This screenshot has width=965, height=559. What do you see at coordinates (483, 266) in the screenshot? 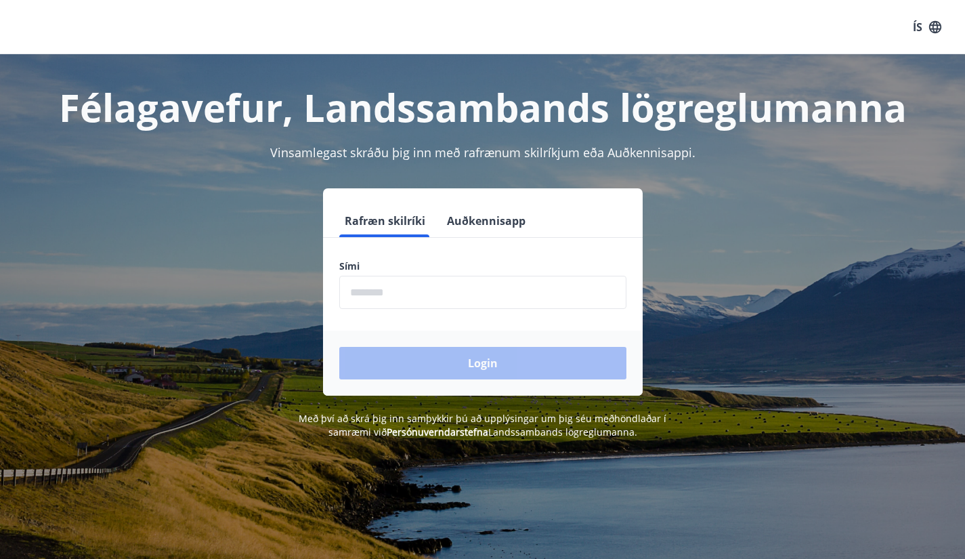
I see `label: Sími` at bounding box center [483, 266].